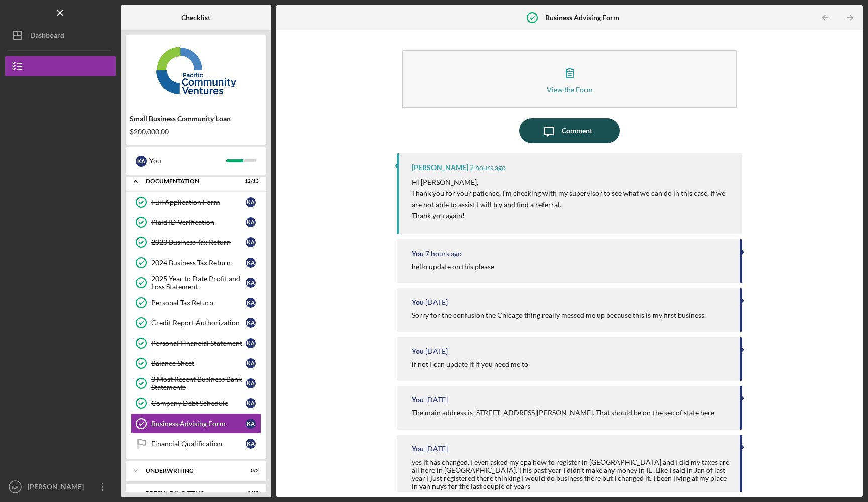  I want to click on a: Personal Tax ReturnKA, so click(196, 303).